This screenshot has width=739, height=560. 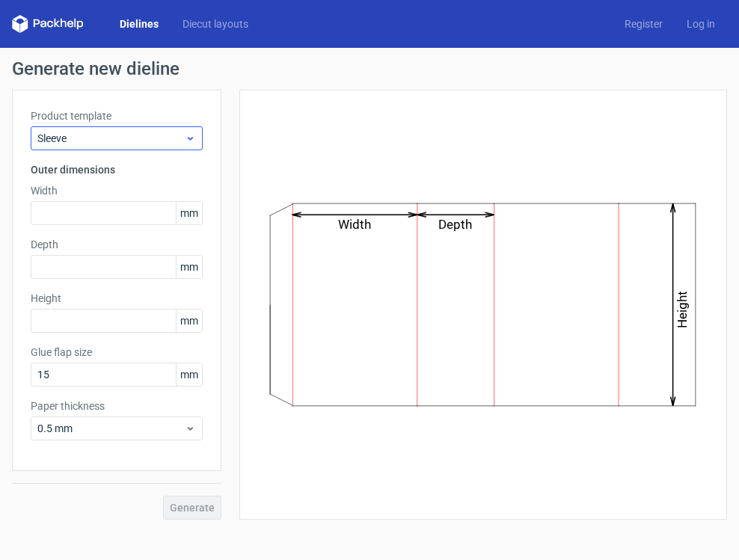 I want to click on text: Height, so click(x=682, y=310).